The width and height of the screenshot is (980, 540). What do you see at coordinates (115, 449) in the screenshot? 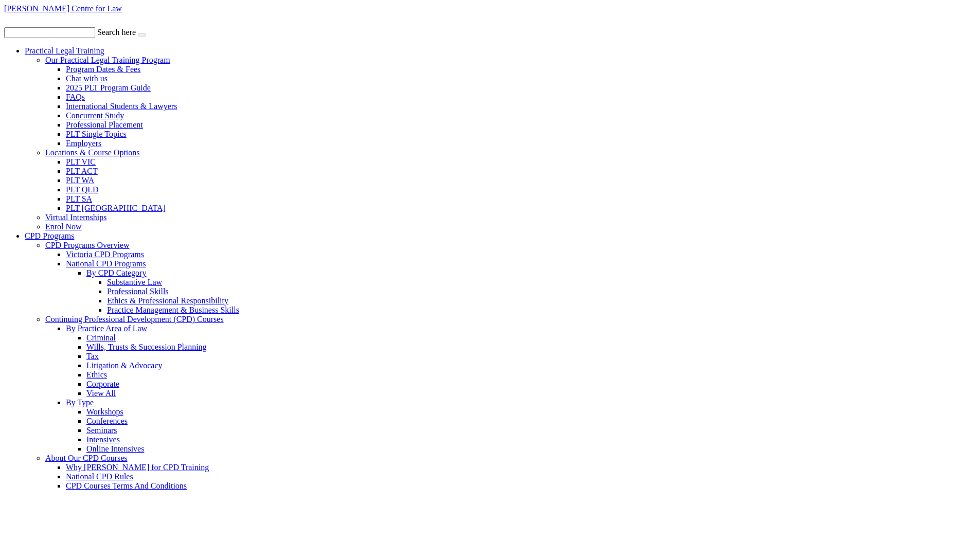
I see `a: Online Intensives` at bounding box center [115, 449].